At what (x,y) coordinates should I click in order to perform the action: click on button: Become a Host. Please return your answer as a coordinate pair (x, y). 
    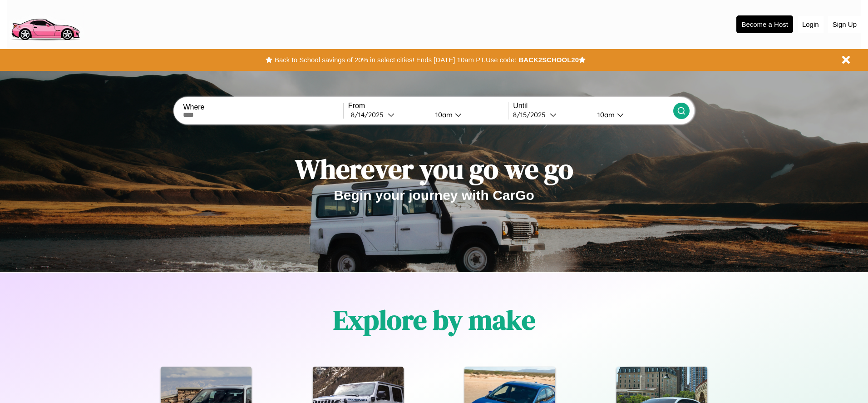
    Looking at the image, I should click on (764, 24).